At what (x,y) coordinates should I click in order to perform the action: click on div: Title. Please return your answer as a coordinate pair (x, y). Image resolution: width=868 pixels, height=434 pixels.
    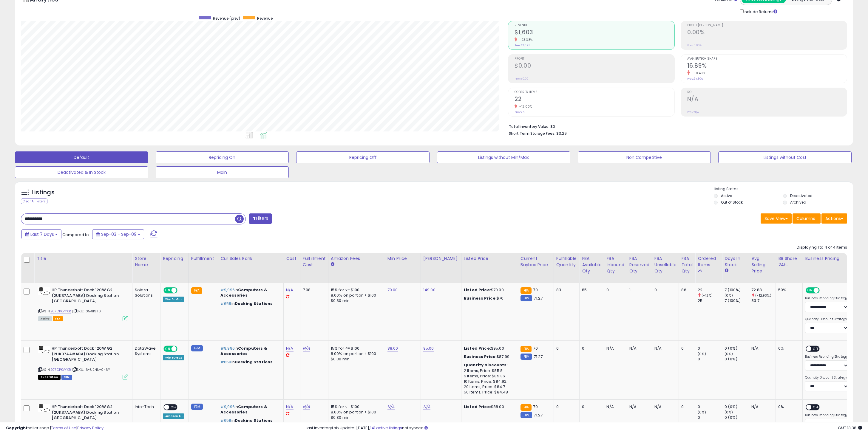
    Looking at the image, I should click on (83, 259).